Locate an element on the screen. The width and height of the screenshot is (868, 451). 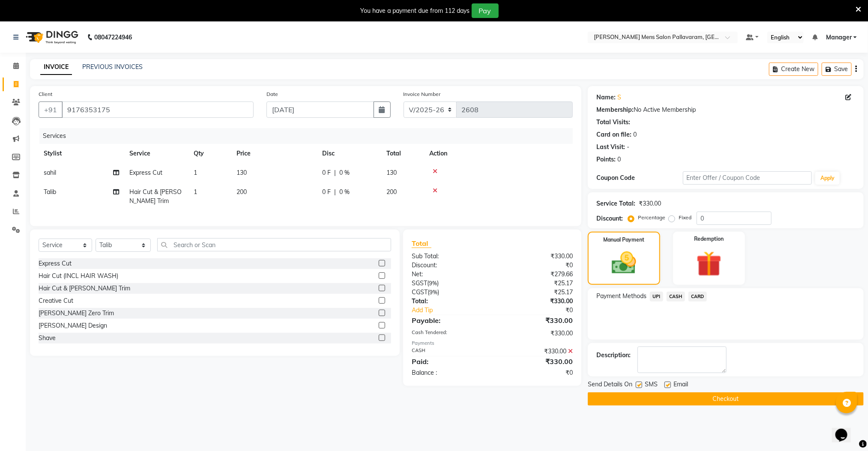
div: Payments is located at coordinates (492, 343).